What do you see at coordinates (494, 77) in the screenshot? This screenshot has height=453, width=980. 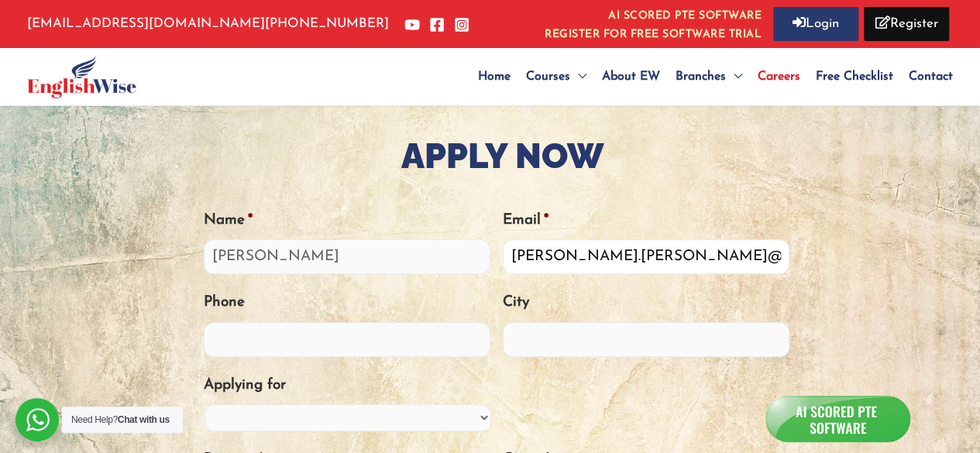 I see `a: Home` at bounding box center [494, 77].